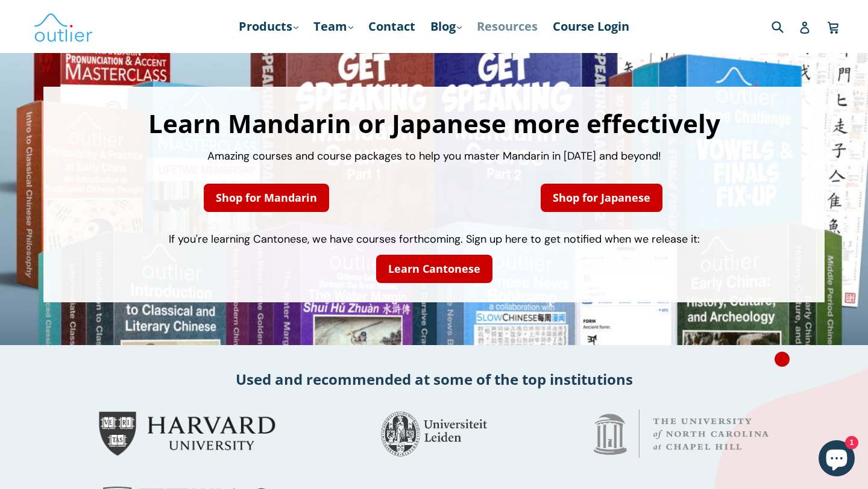 Image resolution: width=868 pixels, height=489 pixels. What do you see at coordinates (447, 27) in the screenshot?
I see `a: Blog` at bounding box center [447, 27].